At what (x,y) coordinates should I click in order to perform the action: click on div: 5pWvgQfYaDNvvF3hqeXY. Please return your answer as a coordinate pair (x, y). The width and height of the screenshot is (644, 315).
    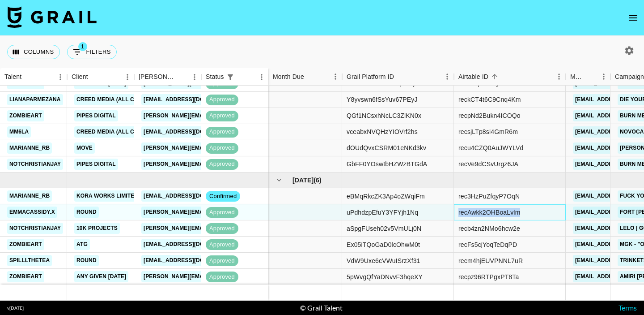
    Looking at the image, I should click on (385, 277).